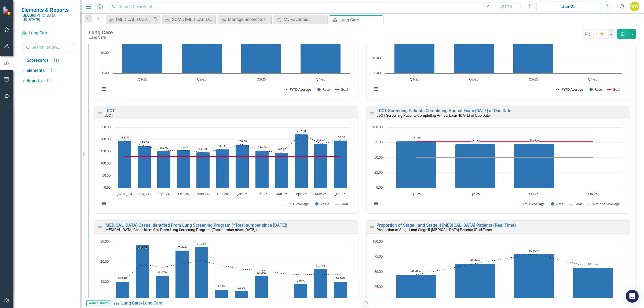 Image resolution: width=644 pixels, height=308 pixels. I want to click on text: 12.99%, so click(261, 272).